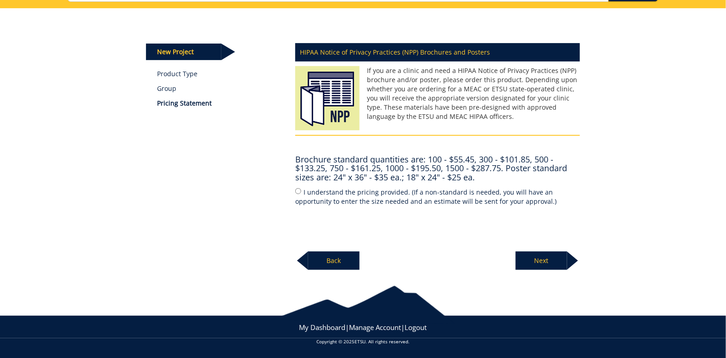 The image size is (726, 358). What do you see at coordinates (219, 74) in the screenshot?
I see `a: Product Type` at bounding box center [219, 74].